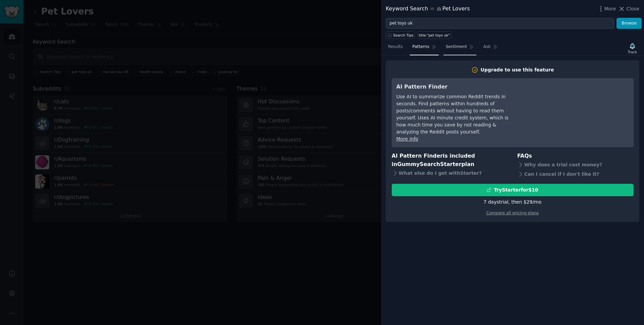  I want to click on div: Track, so click(633, 52).